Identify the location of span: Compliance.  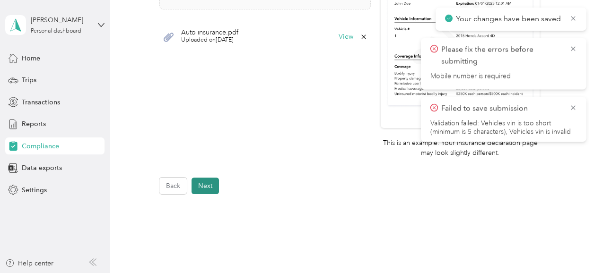
(40, 146).